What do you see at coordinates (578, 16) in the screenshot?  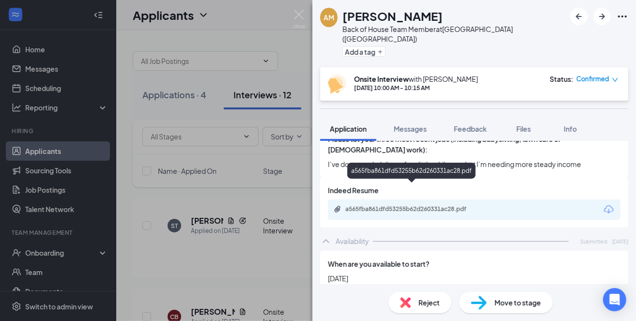 I see `button: ArrowLeftNew` at bounding box center [578, 16].